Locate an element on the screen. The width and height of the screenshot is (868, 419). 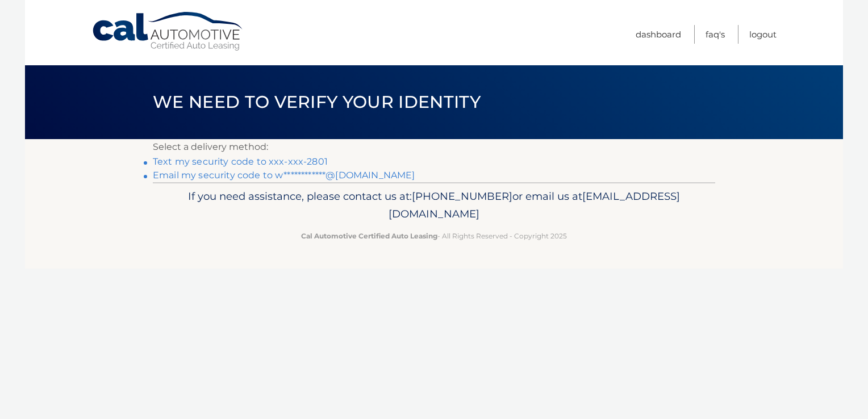
a: Text my security code to xxx-xxx-2801 is located at coordinates (240, 161).